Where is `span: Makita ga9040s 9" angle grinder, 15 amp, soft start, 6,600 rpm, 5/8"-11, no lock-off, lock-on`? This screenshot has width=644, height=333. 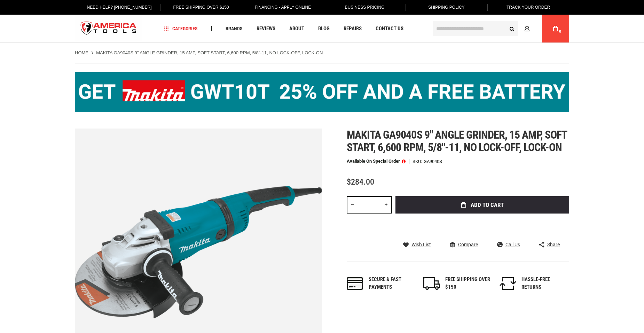 span: Makita ga9040s 9" angle grinder, 15 amp, soft start, 6,600 rpm, 5/8"-11, no lock-off, lock-on is located at coordinates (457, 141).